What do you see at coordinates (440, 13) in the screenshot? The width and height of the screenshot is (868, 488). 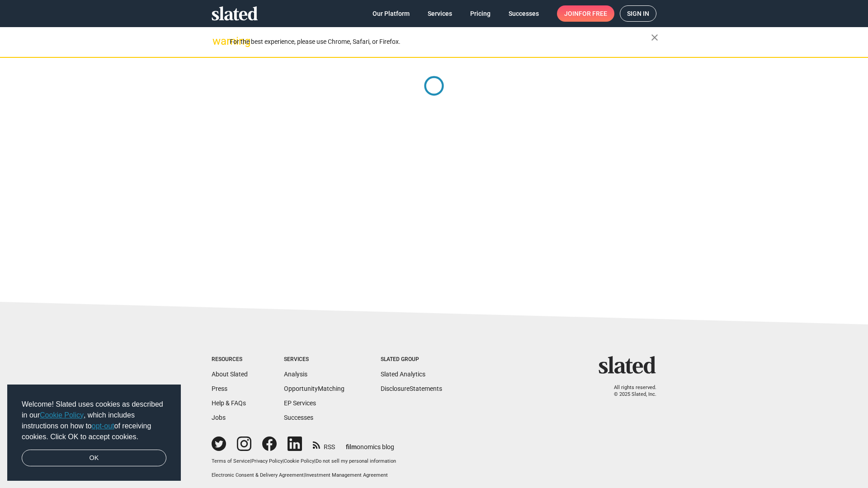 I see `span: Services` at bounding box center [440, 13].